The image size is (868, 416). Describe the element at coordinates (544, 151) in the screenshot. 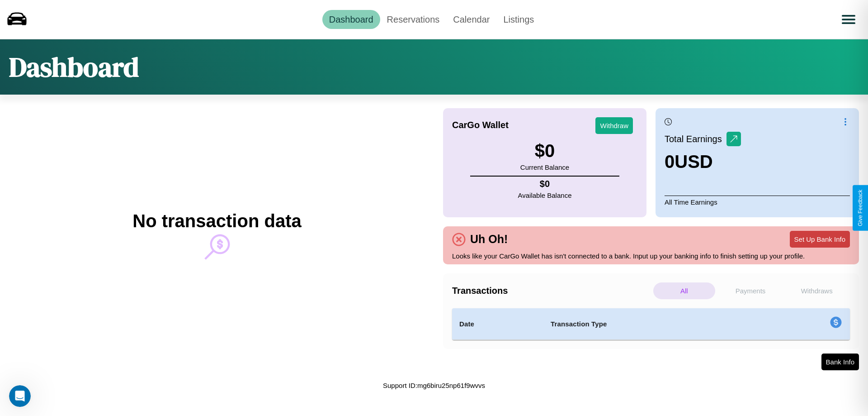

I see `h3: $ 0` at that location.